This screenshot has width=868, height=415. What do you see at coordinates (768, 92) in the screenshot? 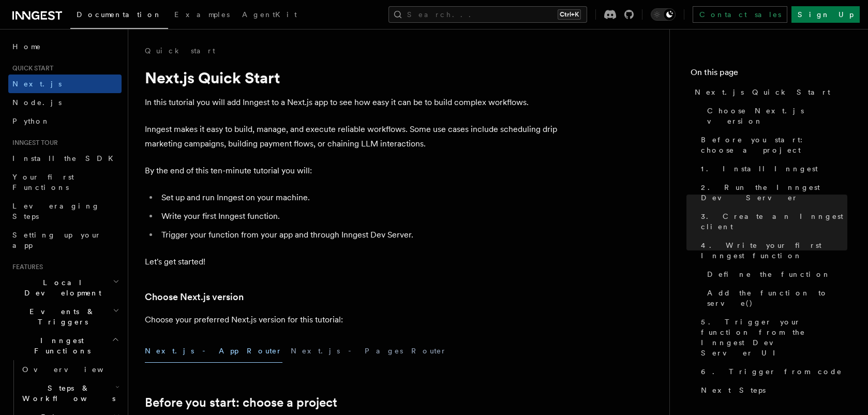
I see `a: Next.js Quick Start` at bounding box center [768, 92].